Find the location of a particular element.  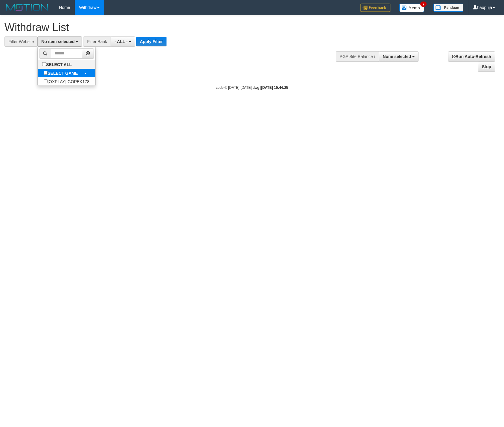

span: 7 is located at coordinates (423, 4).